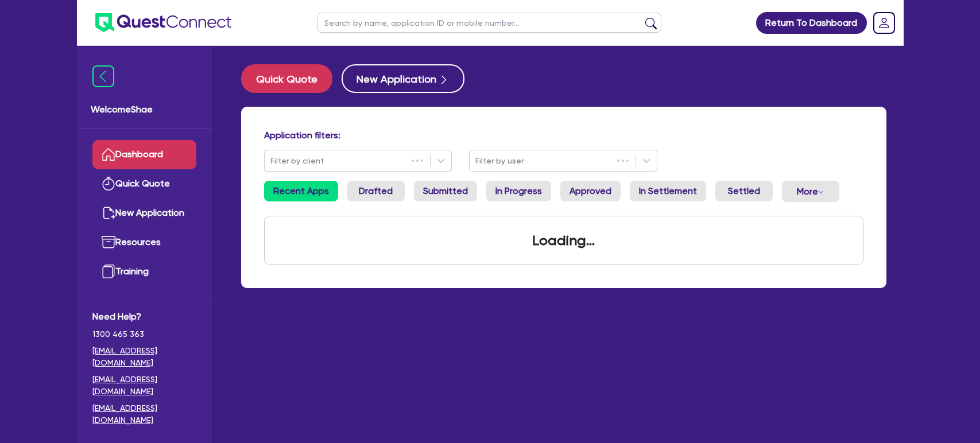 The image size is (980, 443). I want to click on span: Welcome Shae, so click(144, 109).